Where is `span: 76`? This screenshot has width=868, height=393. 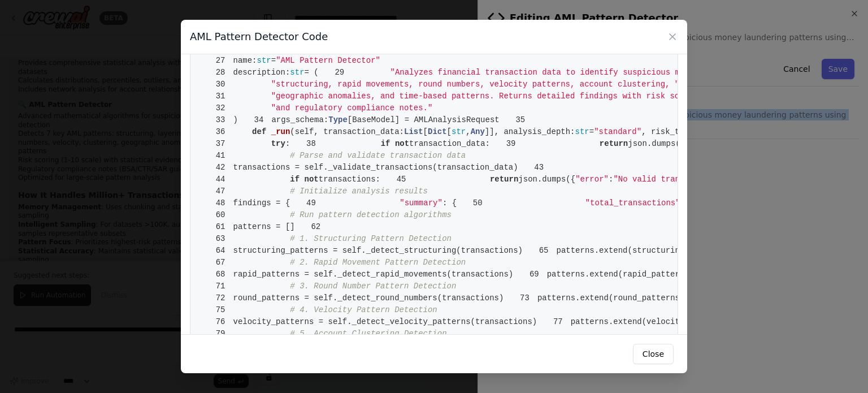
span: 76 is located at coordinates (217, 322).